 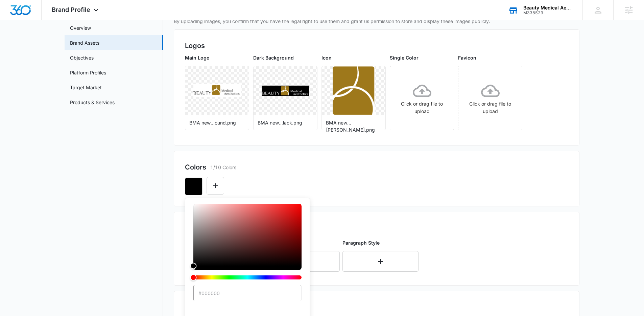 What do you see at coordinates (71, 9) in the screenshot?
I see `span: Brand Profile` at bounding box center [71, 9].